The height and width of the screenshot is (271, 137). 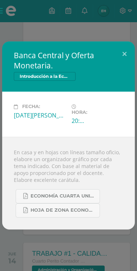 What do you see at coordinates (68, 183) in the screenshot?
I see `div: En casa y en hojas con líneas tamaño oficio, elabore un organizador gráfico por cada tema indicad...` at bounding box center [68, 183].